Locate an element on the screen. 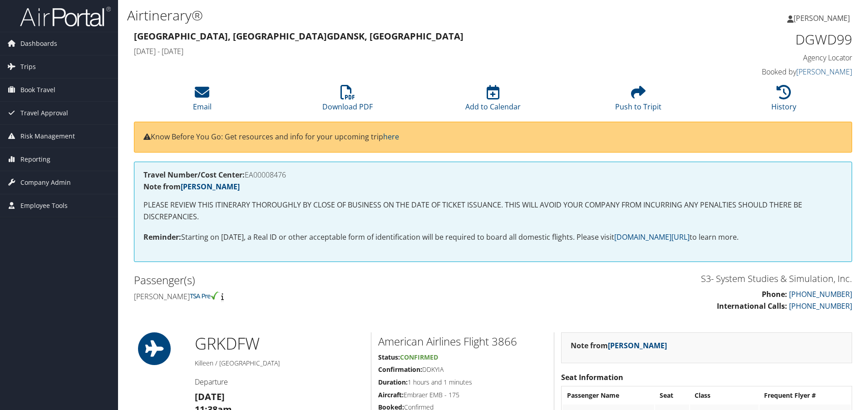 The height and width of the screenshot is (410, 868). a: here is located at coordinates (391, 137).